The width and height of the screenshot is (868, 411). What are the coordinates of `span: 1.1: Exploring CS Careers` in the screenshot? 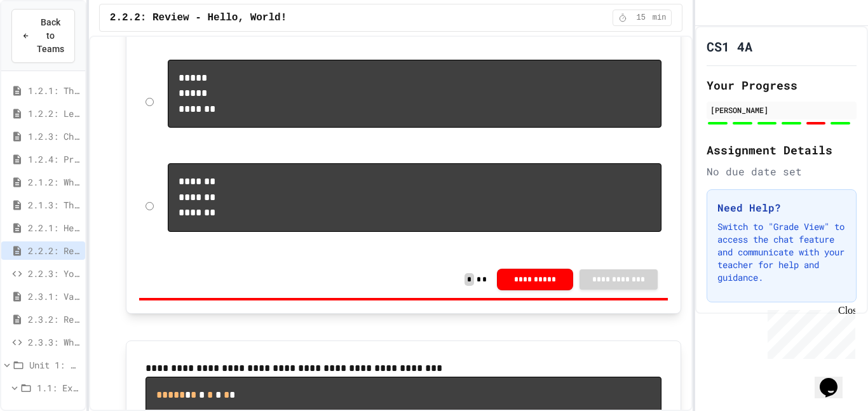 It's located at (58, 388).